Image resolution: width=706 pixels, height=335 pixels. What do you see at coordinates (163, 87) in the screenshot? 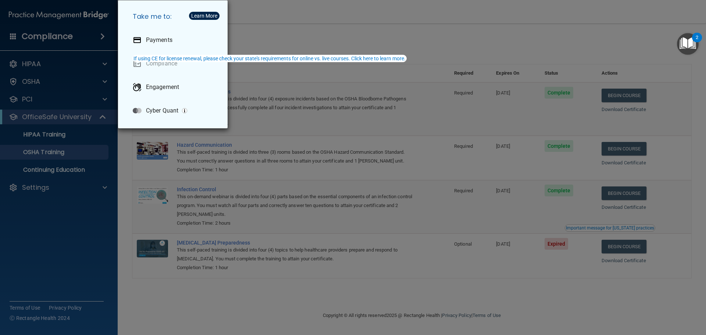
I see `p: Engagement` at bounding box center [163, 87].